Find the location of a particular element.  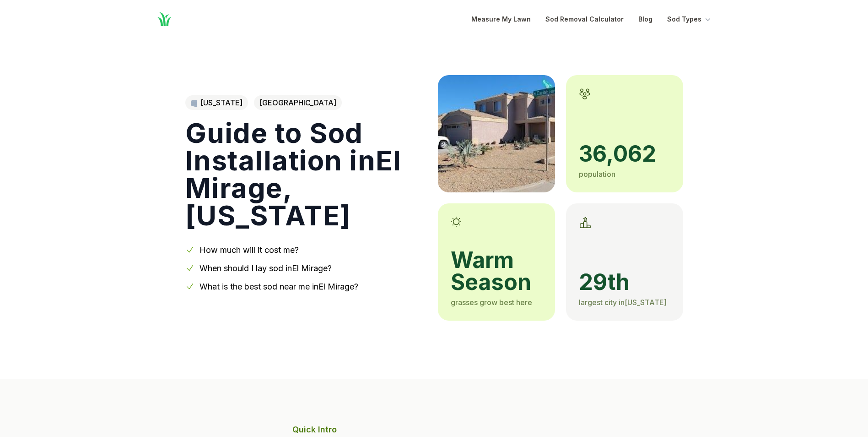

button: Sod Types is located at coordinates (689, 19).